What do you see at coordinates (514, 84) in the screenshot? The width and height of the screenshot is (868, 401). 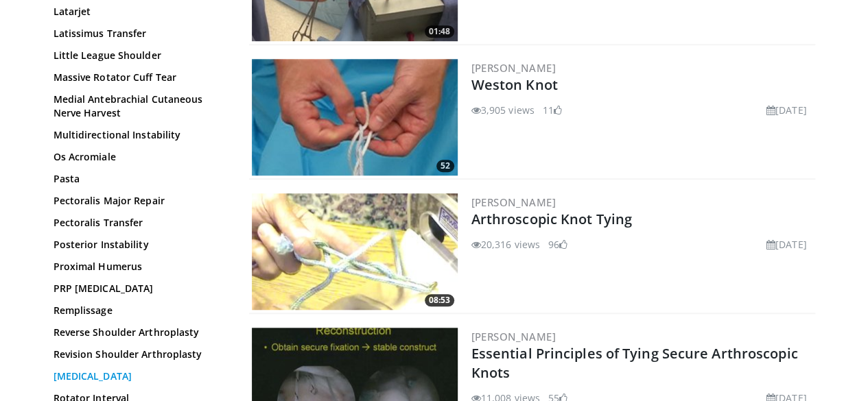 I see `a: Weston Knot` at bounding box center [514, 84].